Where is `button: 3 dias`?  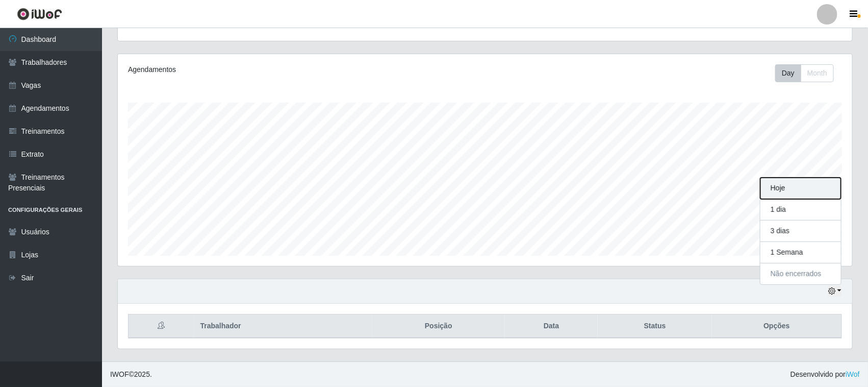 button: 3 dias is located at coordinates (801, 231).